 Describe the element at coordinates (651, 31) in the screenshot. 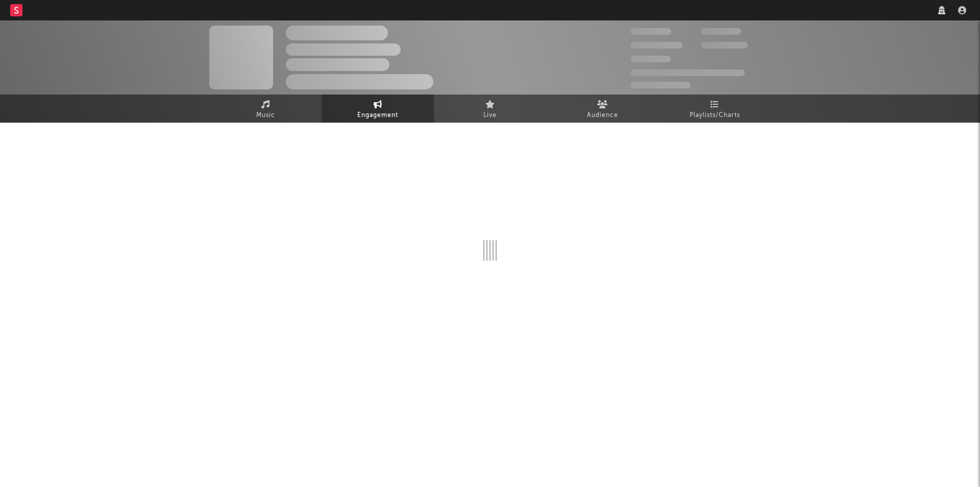

I see `span: 300.000` at that location.